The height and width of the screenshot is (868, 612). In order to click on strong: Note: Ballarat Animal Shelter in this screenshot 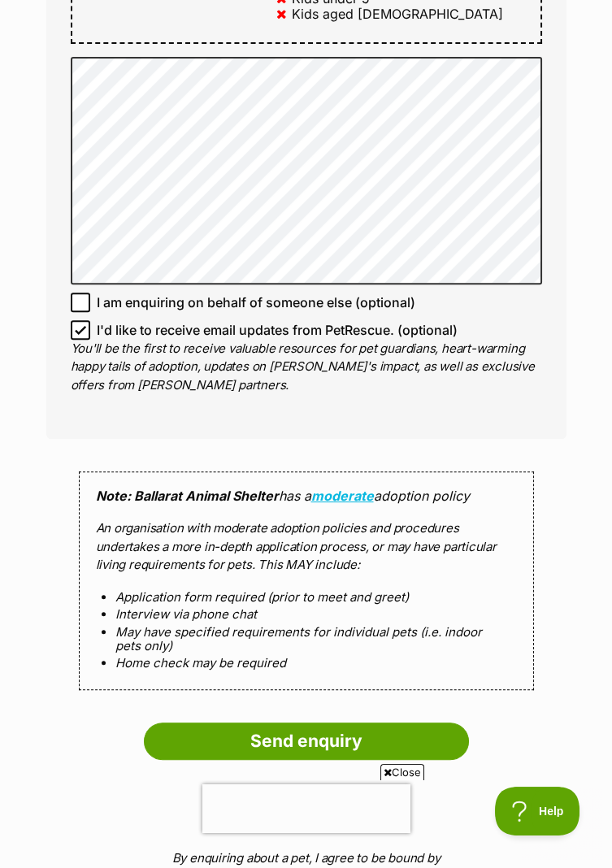, I will do `click(187, 495)`.